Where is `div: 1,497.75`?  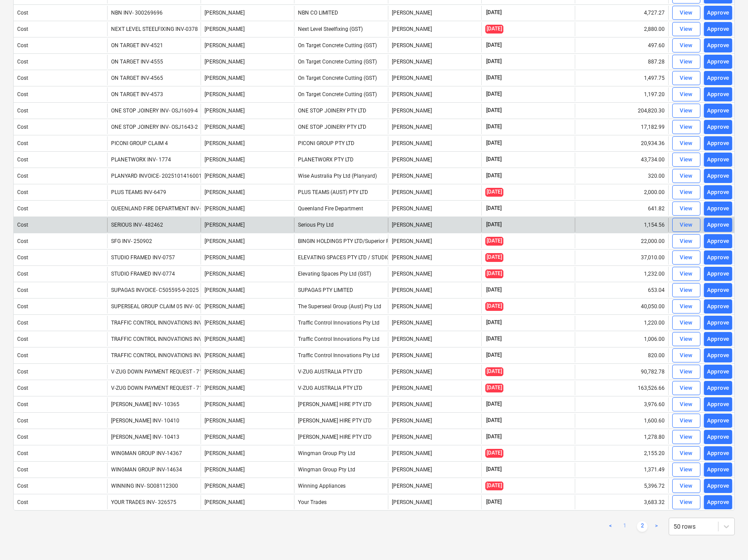 div: 1,497.75 is located at coordinates (621, 78).